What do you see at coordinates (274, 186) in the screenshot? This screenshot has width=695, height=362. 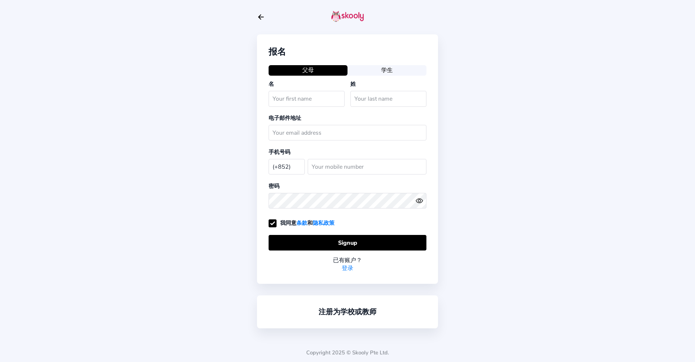 I see `label: 密码` at bounding box center [274, 186].